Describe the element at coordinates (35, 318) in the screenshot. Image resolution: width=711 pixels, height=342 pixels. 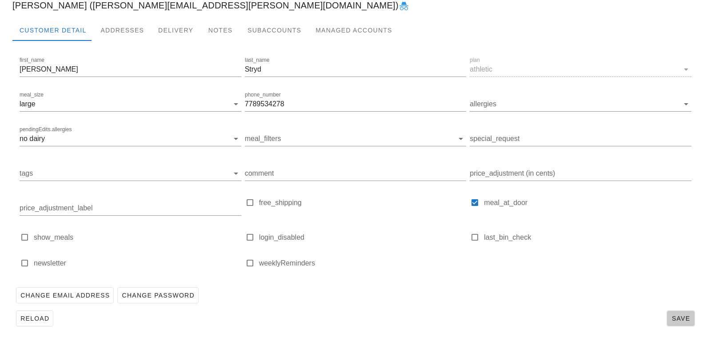
I see `span: Reload` at that location.